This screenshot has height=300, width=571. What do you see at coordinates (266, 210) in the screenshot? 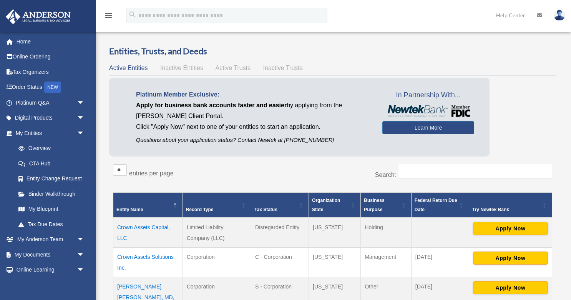
I see `span: Tax Status` at bounding box center [266, 210].